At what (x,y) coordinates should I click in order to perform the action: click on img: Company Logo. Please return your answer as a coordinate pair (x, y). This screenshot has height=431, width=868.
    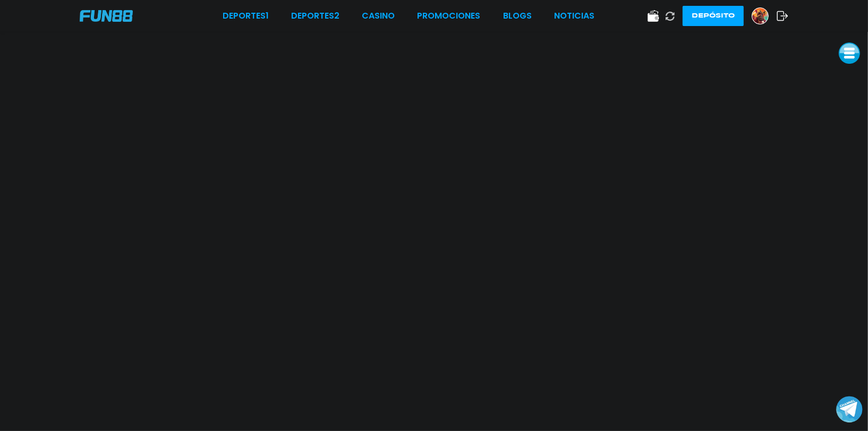
    Looking at the image, I should click on (106, 16).